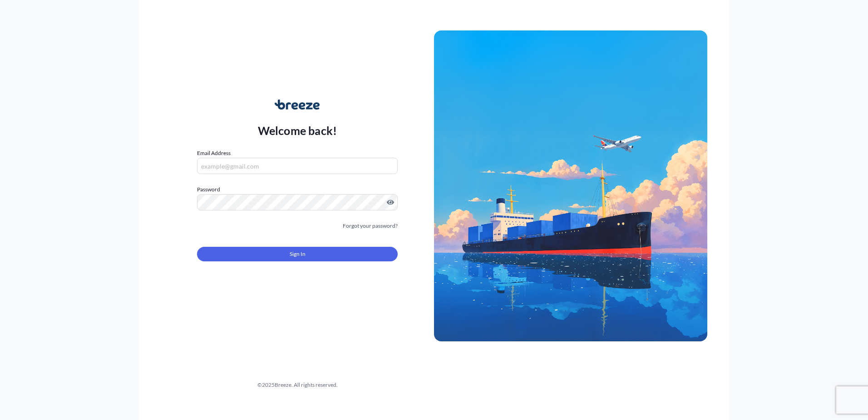 The image size is (868, 420). I want to click on label: Email Address, so click(214, 153).